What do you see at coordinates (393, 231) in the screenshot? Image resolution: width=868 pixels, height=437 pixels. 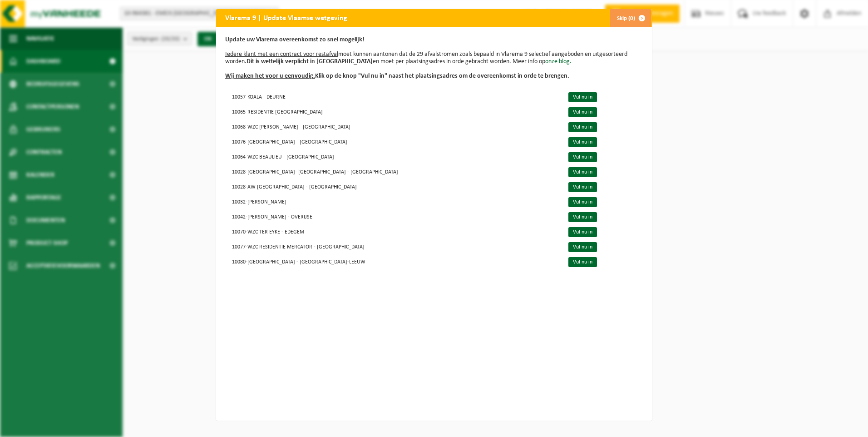 I see `td: 10070-WZC TER EYKE - EDEGEM` at bounding box center [393, 231].